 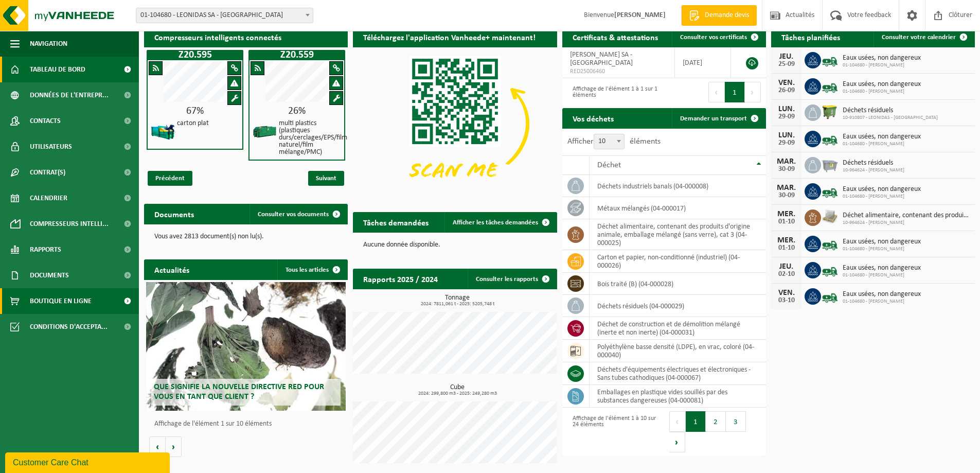 I want to click on label: Afficher éléments, so click(x=614, y=142).